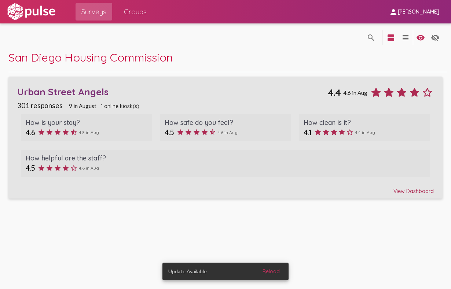  What do you see at coordinates (120, 106) in the screenshot?
I see `span: 1 online kiosk(s)` at bounding box center [120, 106].